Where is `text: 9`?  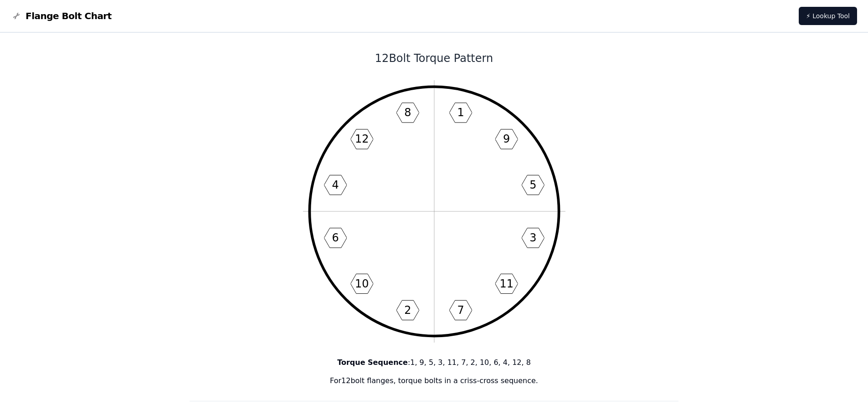 text: 9 is located at coordinates (506, 139).